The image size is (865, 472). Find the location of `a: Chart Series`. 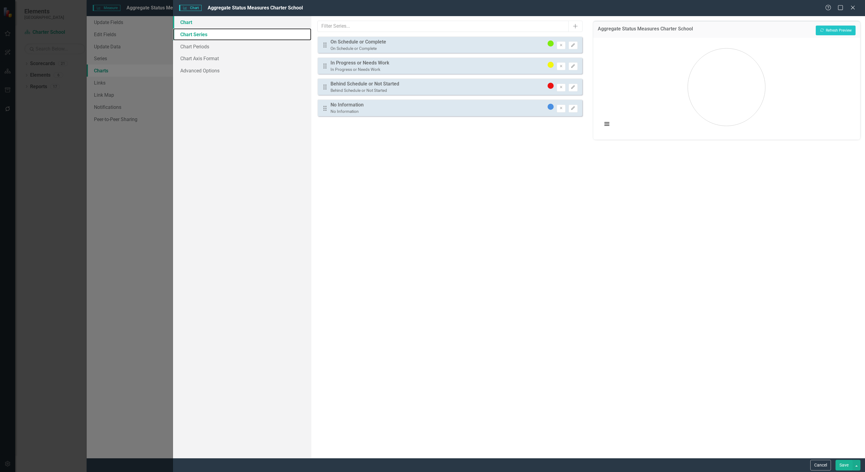

a: Chart Series is located at coordinates (242, 34).